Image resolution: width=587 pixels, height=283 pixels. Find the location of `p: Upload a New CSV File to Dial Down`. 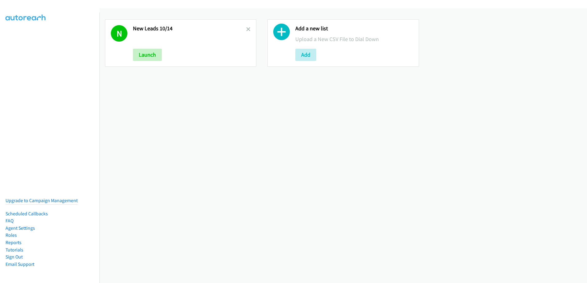

p: Upload a New CSV File to Dial Down is located at coordinates (354, 39).